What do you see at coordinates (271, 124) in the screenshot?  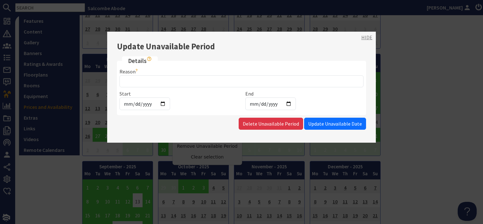 I see `a: Delete Unavailable Period` at bounding box center [271, 124].